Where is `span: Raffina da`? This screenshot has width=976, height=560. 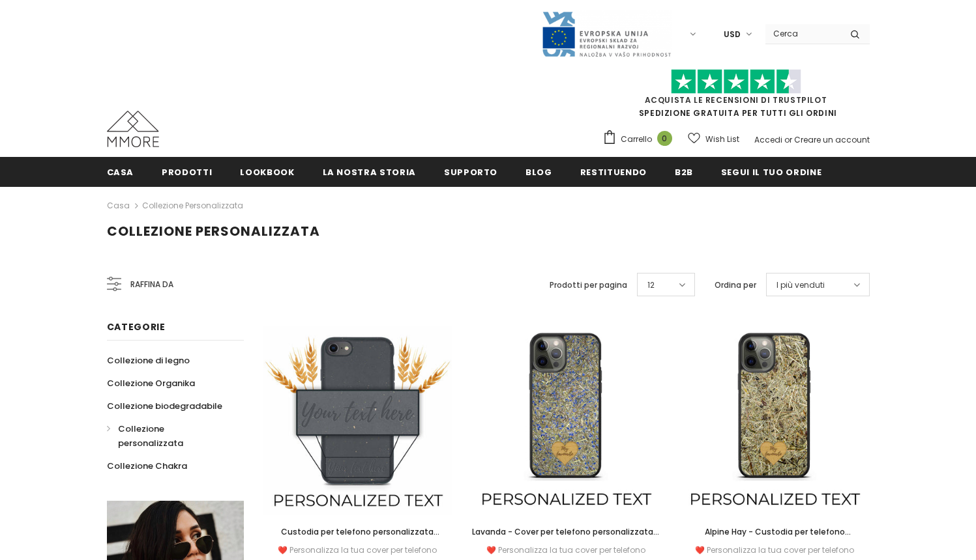 span: Raffina da is located at coordinates (152, 285).